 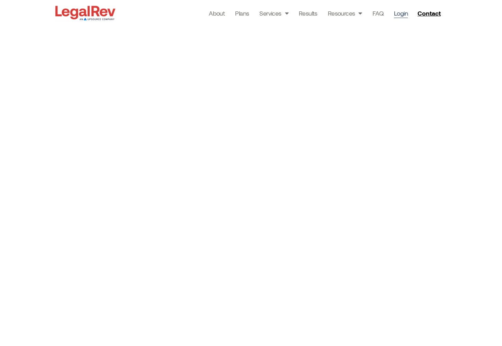 What do you see at coordinates (217, 13) in the screenshot?
I see `a: About` at bounding box center [217, 13].